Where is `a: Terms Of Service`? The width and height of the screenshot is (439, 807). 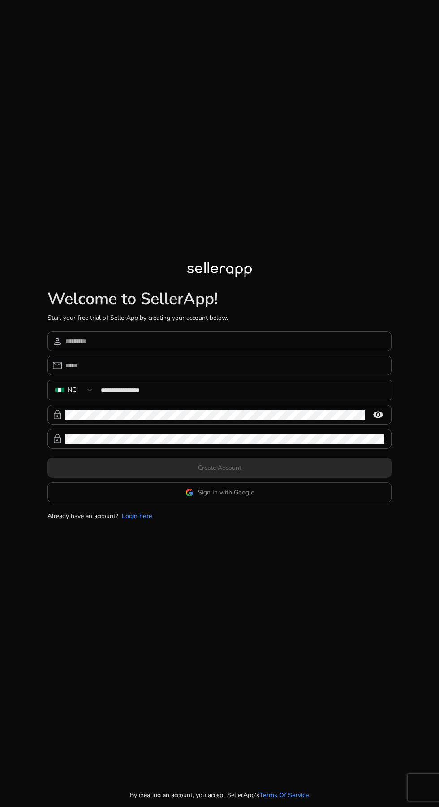
a: Terms Of Service is located at coordinates (284, 795).